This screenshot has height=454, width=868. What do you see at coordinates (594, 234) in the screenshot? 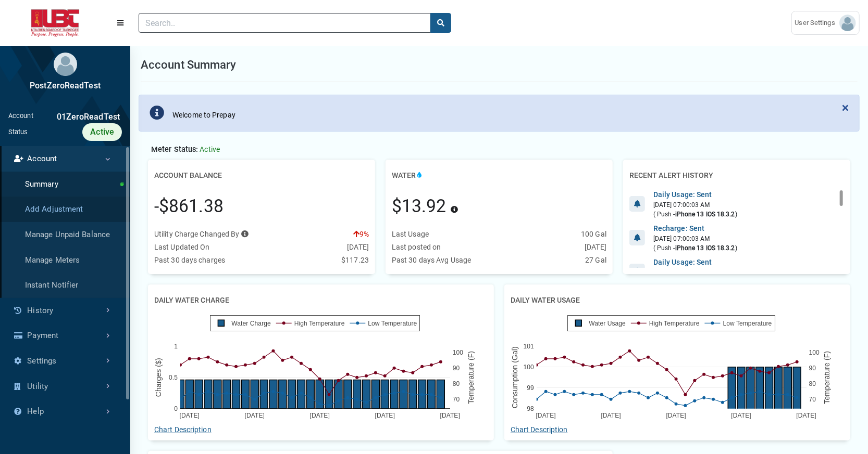
I see `div: 100 Gal` at bounding box center [594, 234].